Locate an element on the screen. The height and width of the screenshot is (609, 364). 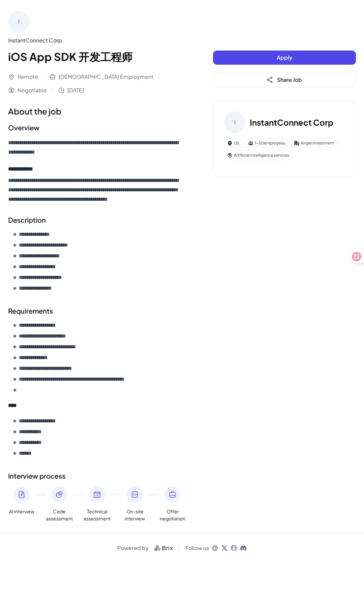
div: 1-50 employees is located at coordinates (266, 143).